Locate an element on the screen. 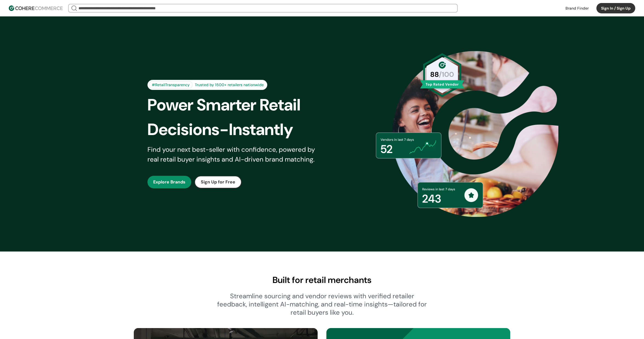 This screenshot has width=644, height=339. div: Streamline sourcing and vendor reviews with verified retailer feedback, intelligent AI-matching, ... is located at coordinates (322, 304).